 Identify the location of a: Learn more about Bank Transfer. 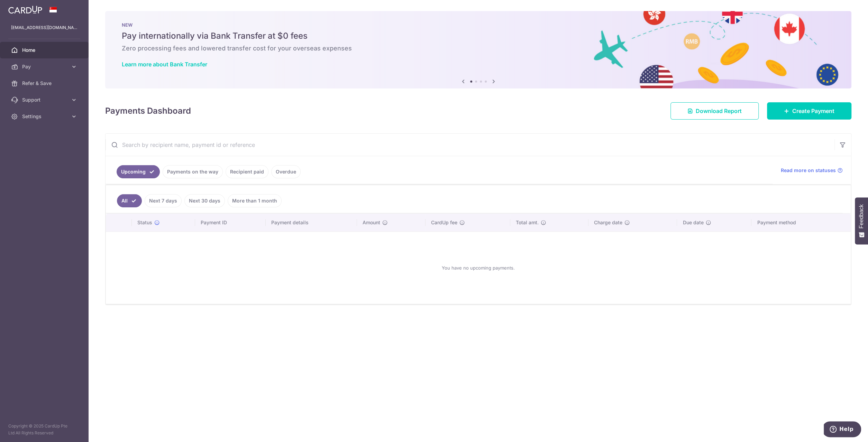
(165, 64).